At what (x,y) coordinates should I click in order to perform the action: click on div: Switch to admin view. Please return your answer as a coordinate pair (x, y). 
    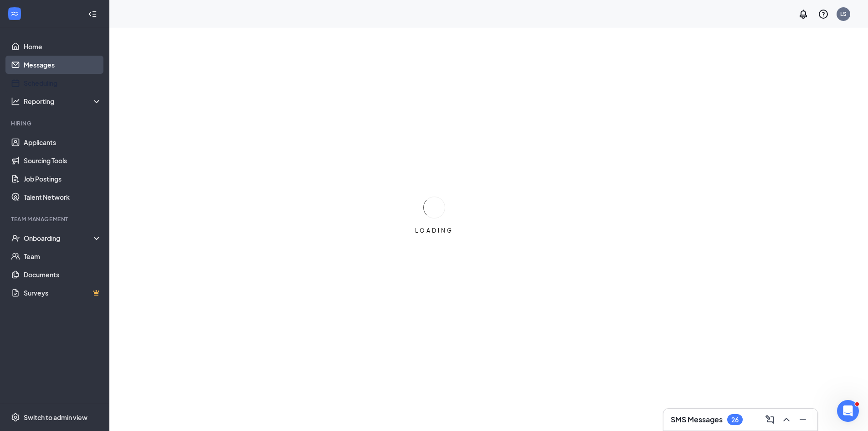
    Looking at the image, I should click on (56, 417).